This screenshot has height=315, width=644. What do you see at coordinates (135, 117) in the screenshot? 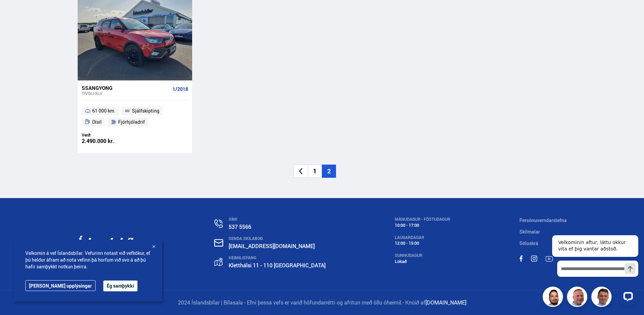
I see `a: Ssangyong Tivoli XLV 1/2018 61 000 km. Sjálfskipting Dísil Fjórhjóladrif Verð: 2.490.000 kr.` at bounding box center [135, 117].